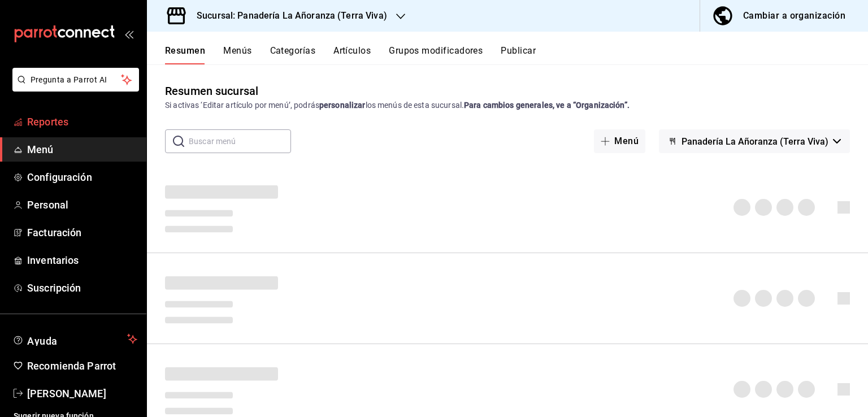 The height and width of the screenshot is (417, 868). What do you see at coordinates (129, 34) in the screenshot?
I see `button: open_drawer_menu` at bounding box center [129, 34].